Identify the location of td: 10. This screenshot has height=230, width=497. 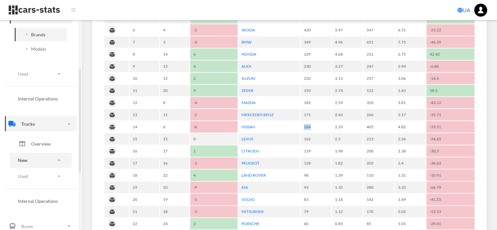
(144, 78).